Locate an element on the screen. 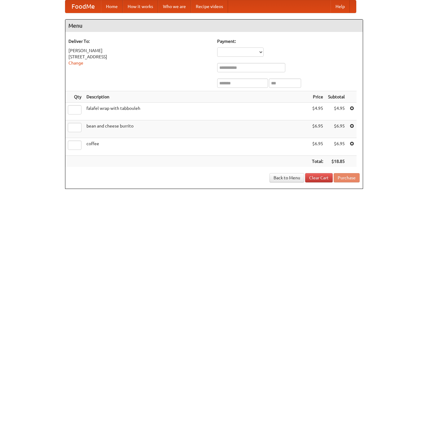 This screenshot has width=421, height=439. a: Help is located at coordinates (340, 7).